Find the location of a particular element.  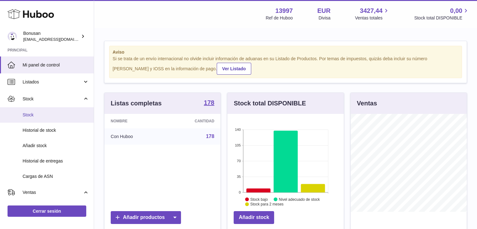

text: 140 is located at coordinates (238, 130).